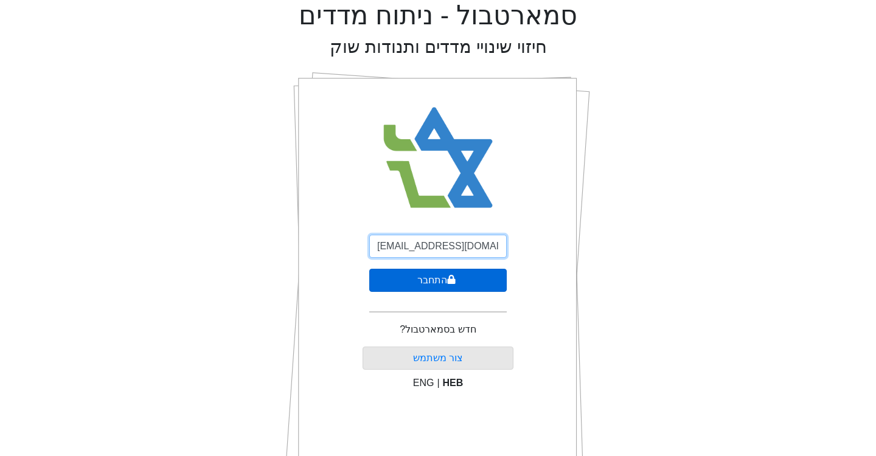 The height and width of the screenshot is (456, 876). I want to click on input: אימייל, so click(438, 246).